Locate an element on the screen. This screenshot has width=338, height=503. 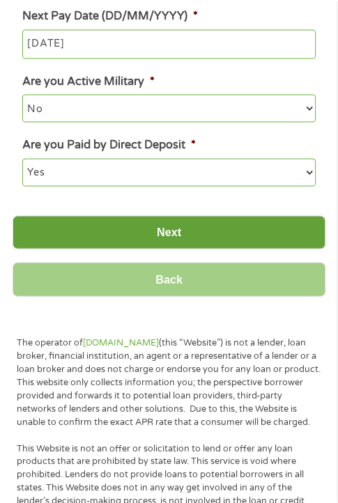
label: Are you Active Military is located at coordinates (88, 81).